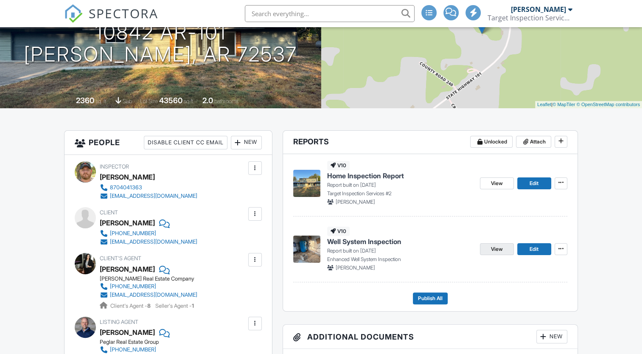 This screenshot has width=642, height=354. I want to click on strong: 1, so click(193, 305).